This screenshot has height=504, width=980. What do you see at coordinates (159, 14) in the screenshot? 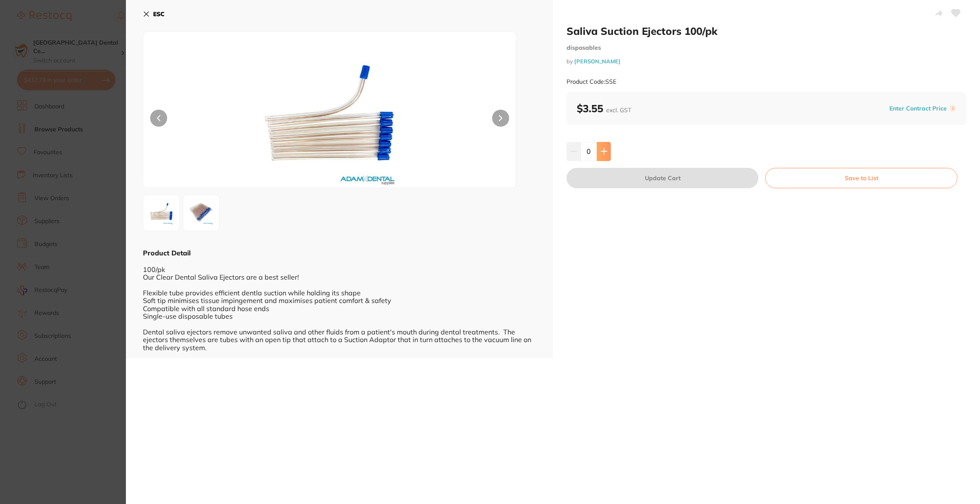
I see `b: ESC` at bounding box center [159, 14].